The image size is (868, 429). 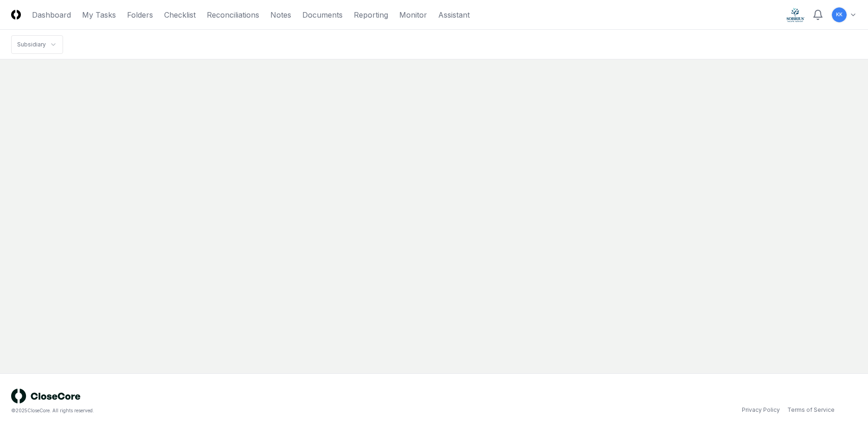 What do you see at coordinates (839, 14) in the screenshot?
I see `span: KK` at bounding box center [839, 14].